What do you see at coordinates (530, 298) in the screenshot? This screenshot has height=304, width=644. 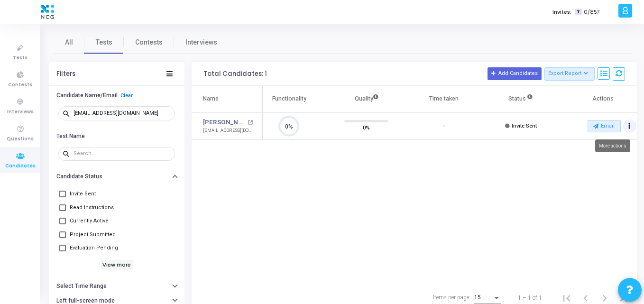 I see `div: 1 – 1 of 1` at bounding box center [530, 298].